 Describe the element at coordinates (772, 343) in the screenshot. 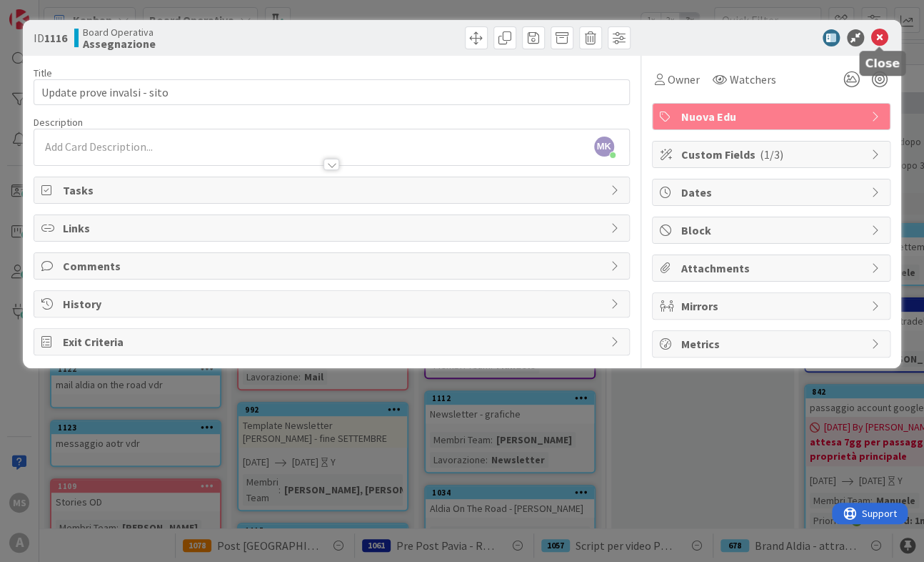

I see `span: Metrics` at that location.